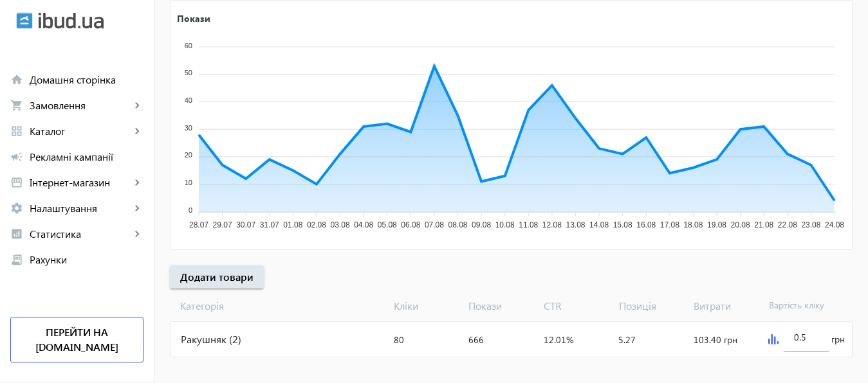 The width and height of the screenshot is (868, 383). Describe the element at coordinates (189, 46) in the screenshot. I see `tspan: 60` at that location.